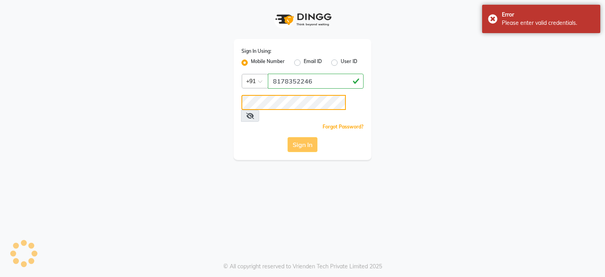 The image size is (605, 277). Describe the element at coordinates (548, 15) in the screenshot. I see `div: Error` at that location.